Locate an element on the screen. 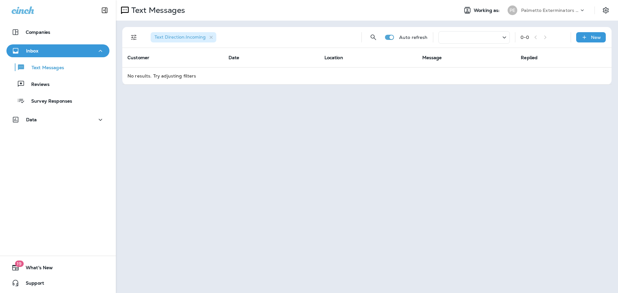  button: Collapse Sidebar is located at coordinates (105, 10).